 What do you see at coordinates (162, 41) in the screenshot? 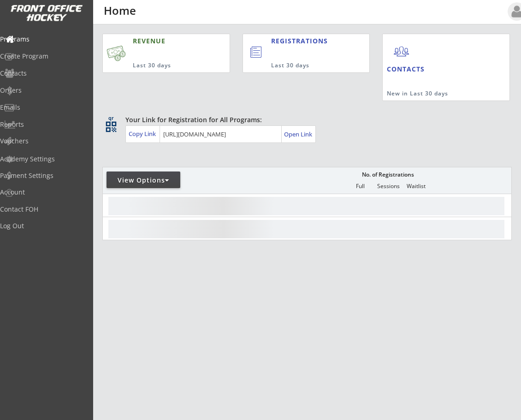
I see `div: REVENUE` at bounding box center [162, 41].